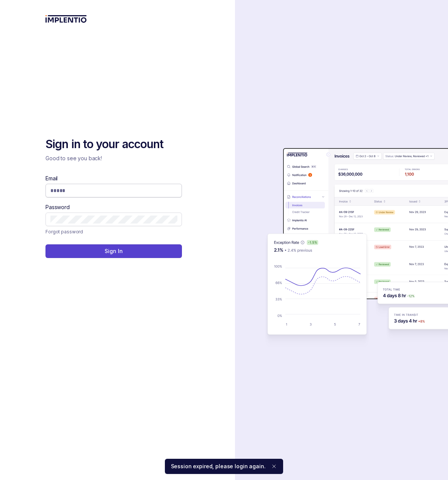  I want to click on h2: Sign in to your account, so click(114, 144).